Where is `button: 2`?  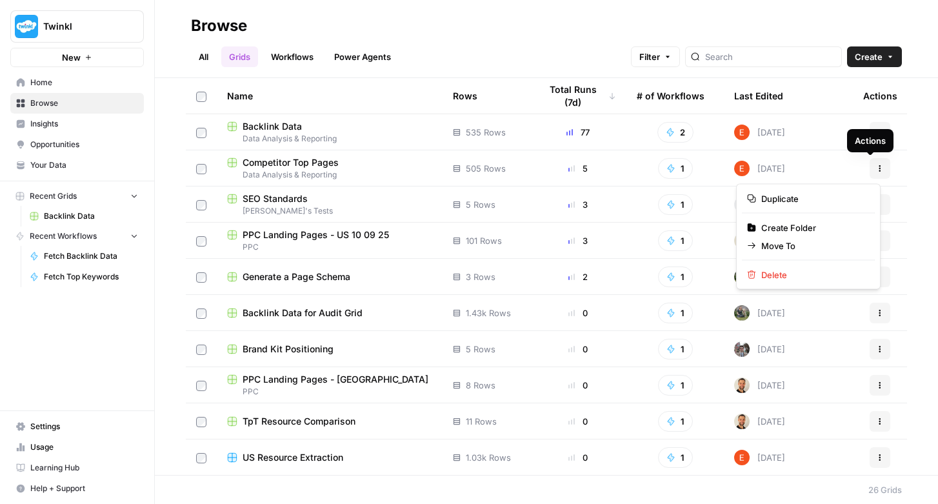 button: 2 is located at coordinates (676, 132).